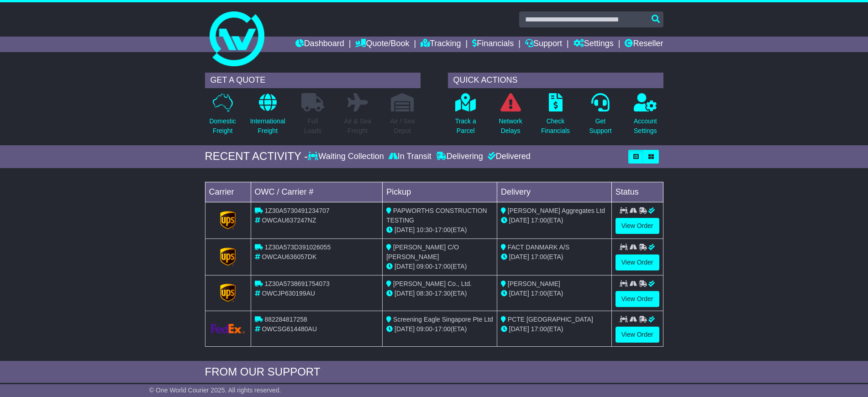 This screenshot has width=868, height=397. Describe the element at coordinates (510, 126) in the screenshot. I see `p: Network Delays` at that location.